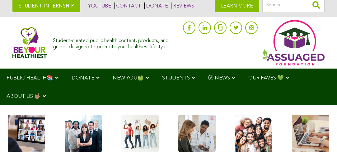 The height and width of the screenshot is (153, 337). Describe the element at coordinates (83, 78) in the screenshot. I see `span: DONATE` at that location.